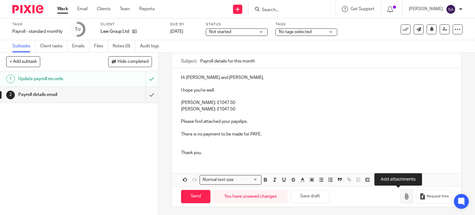  What do you see at coordinates (220, 32) in the screenshot?
I see `span: Not started` at bounding box center [220, 32].